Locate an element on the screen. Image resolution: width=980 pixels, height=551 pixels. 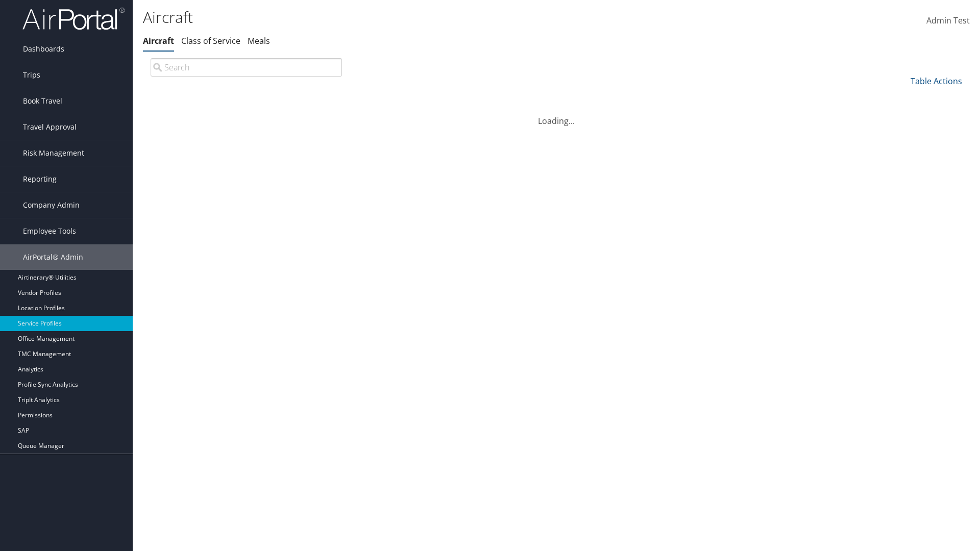
a: Table Actions is located at coordinates (936, 81).